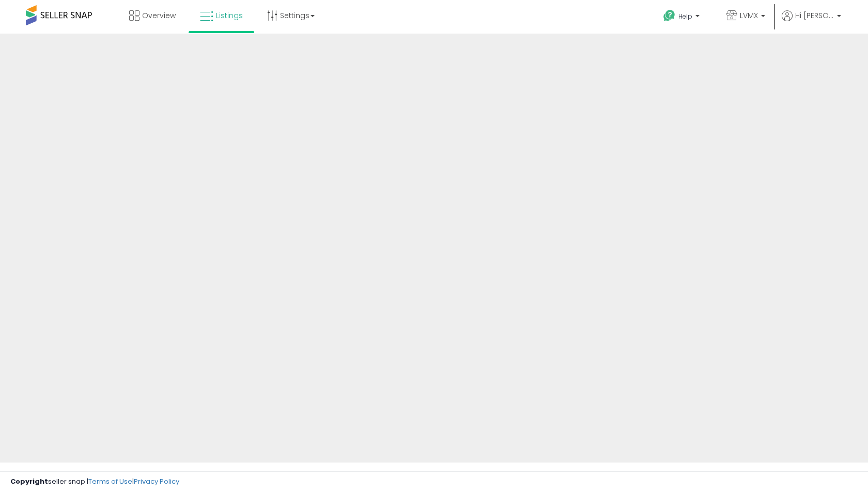  I want to click on a: Help, so click(683, 18).